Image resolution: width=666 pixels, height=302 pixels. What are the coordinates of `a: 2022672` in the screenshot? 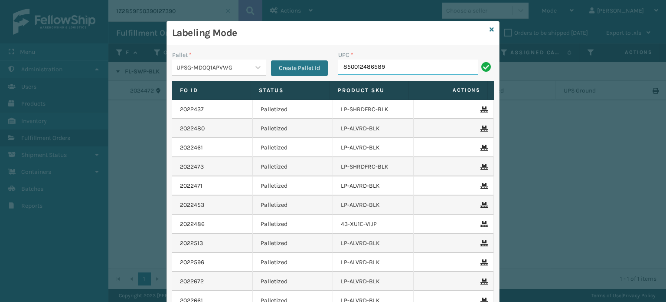 It's located at (192, 281).